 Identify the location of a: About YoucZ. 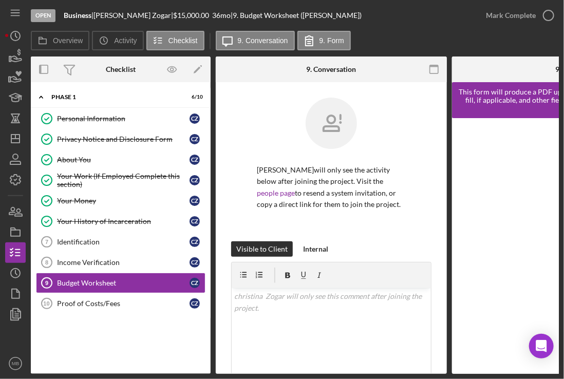
(121, 160).